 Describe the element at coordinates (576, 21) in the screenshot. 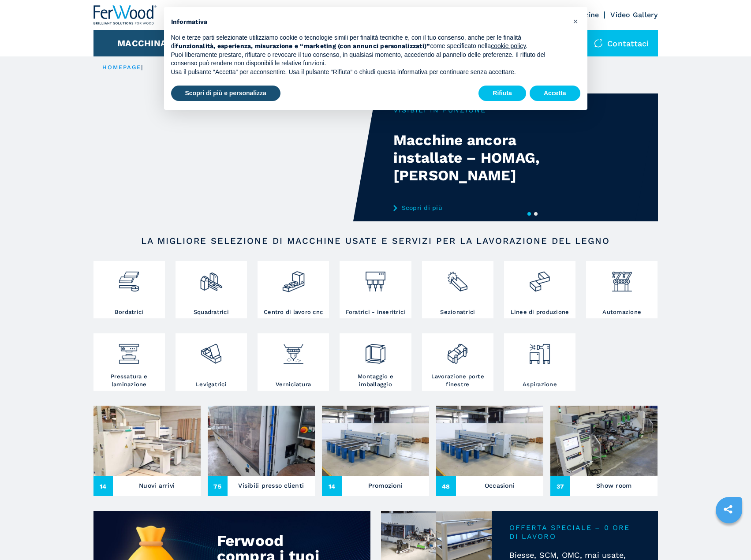

I see `button: Chiudi questa informativa` at that location.